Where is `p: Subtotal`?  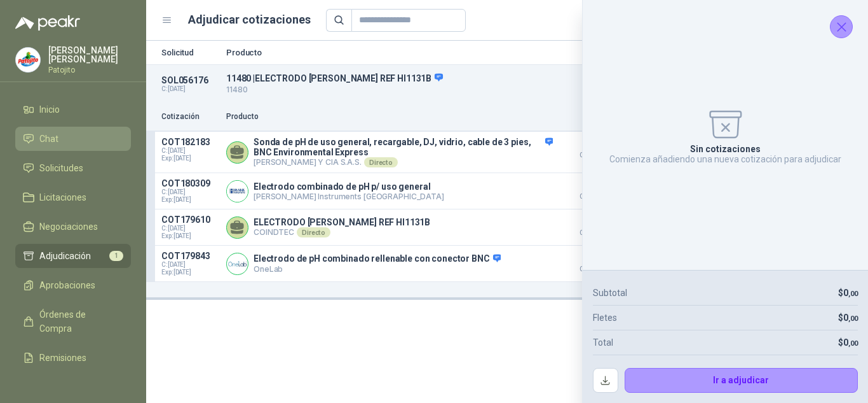 p: Subtotal is located at coordinates (611, 292).